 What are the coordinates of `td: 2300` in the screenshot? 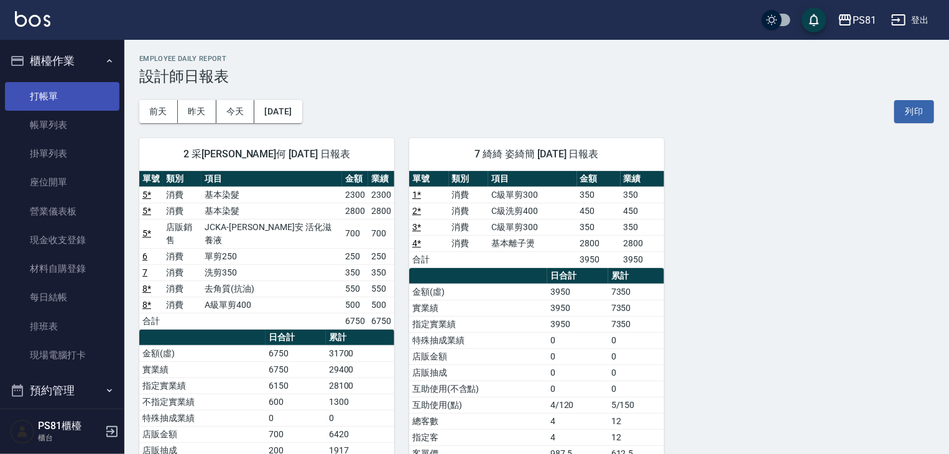 It's located at (381, 195).